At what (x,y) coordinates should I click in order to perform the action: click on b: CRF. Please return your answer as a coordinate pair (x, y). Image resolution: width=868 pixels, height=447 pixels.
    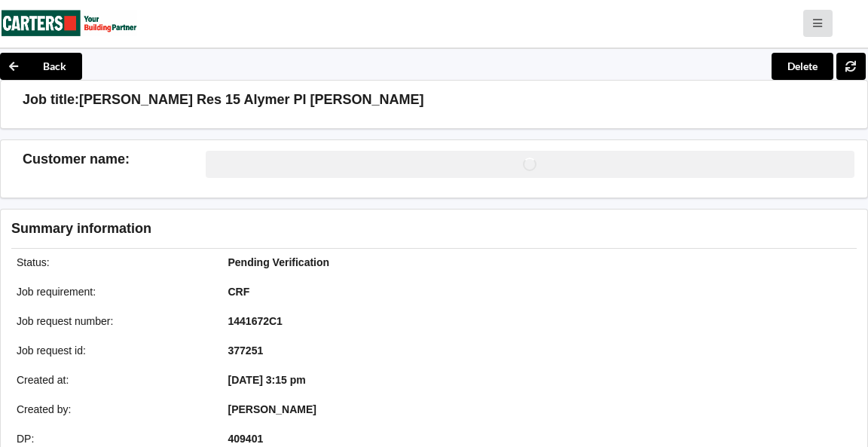
    Looking at the image, I should click on (239, 292).